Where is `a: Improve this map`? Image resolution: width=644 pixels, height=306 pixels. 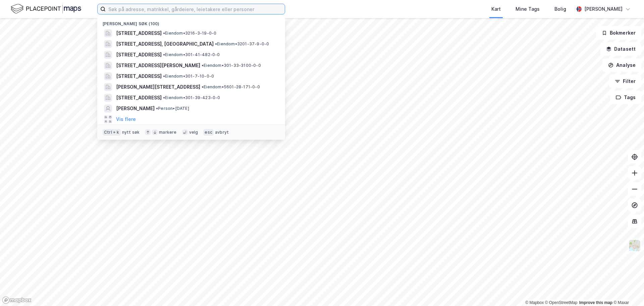
a: Improve this map is located at coordinates (596, 303).